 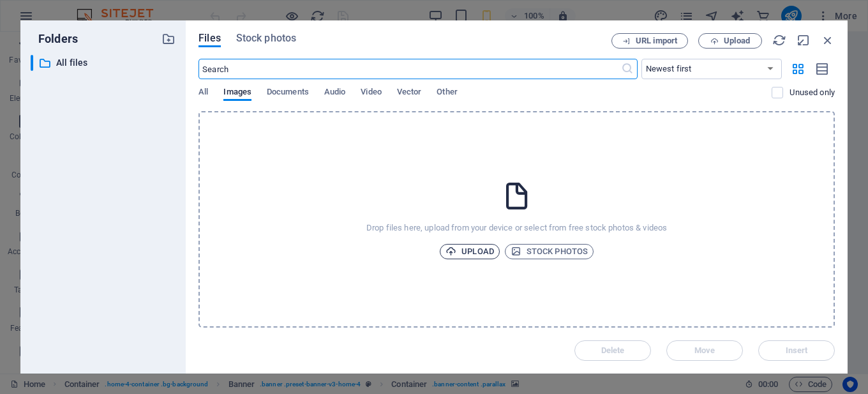 I want to click on span: Vector, so click(x=409, y=93).